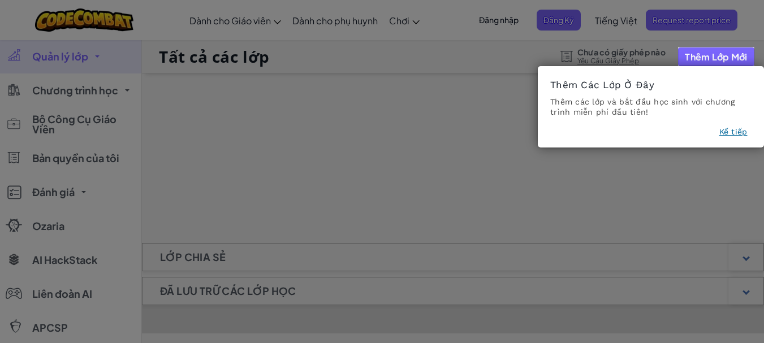 The image size is (764, 343). What do you see at coordinates (602, 85) in the screenshot?
I see `font: Thêm Các Lớp Ở Đây` at bounding box center [602, 85].